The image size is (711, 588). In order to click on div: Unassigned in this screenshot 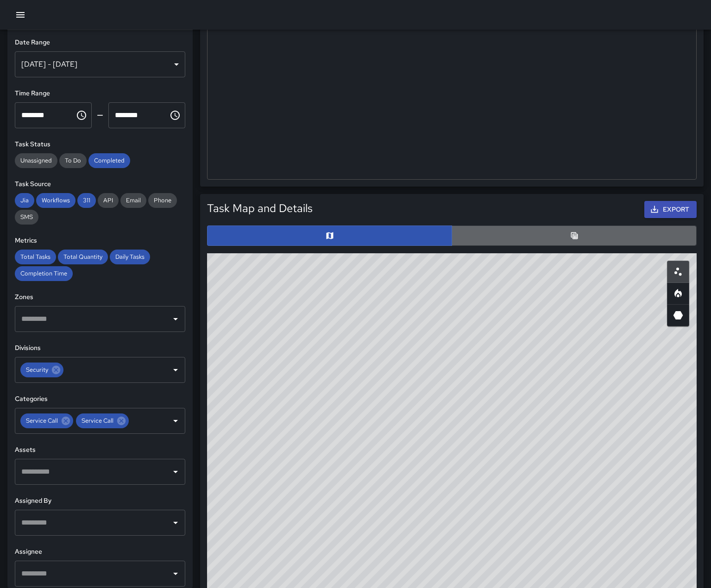, I will do `click(36, 160)`.